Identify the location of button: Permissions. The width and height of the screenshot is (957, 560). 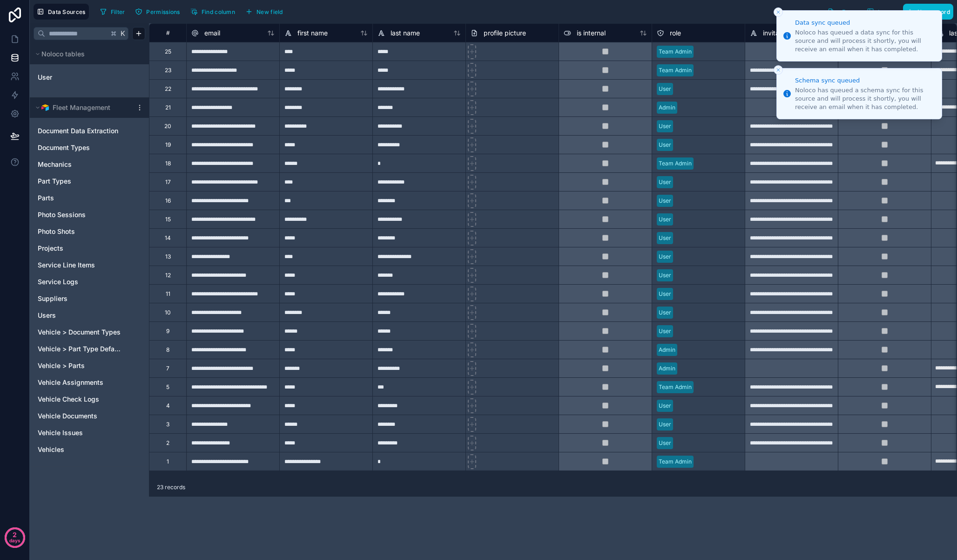
(158, 11).